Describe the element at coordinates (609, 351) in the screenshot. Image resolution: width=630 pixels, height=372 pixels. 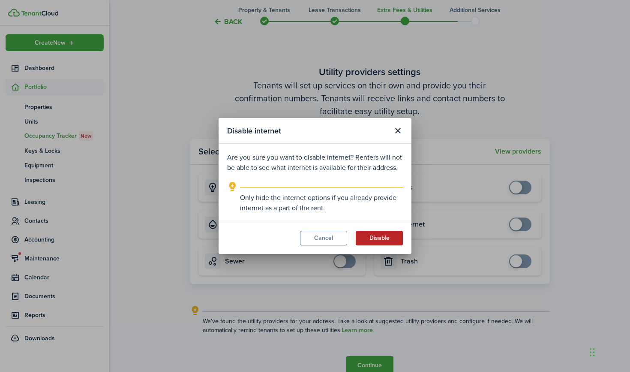
I see `div: Chat Widget` at that location.